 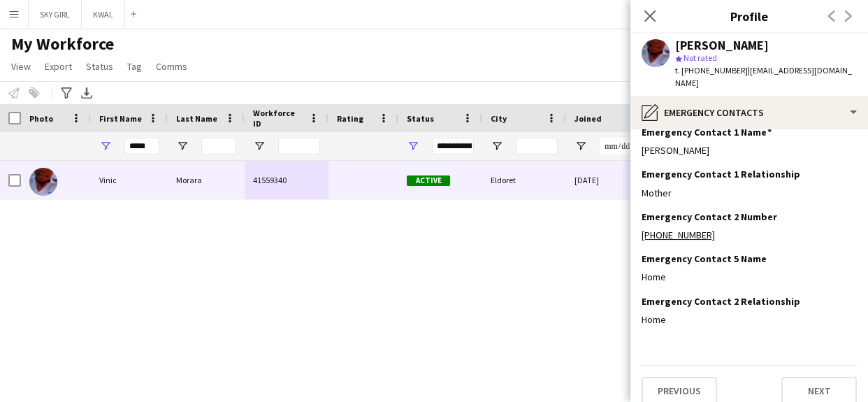 I want to click on a: View, so click(x=21, y=67).